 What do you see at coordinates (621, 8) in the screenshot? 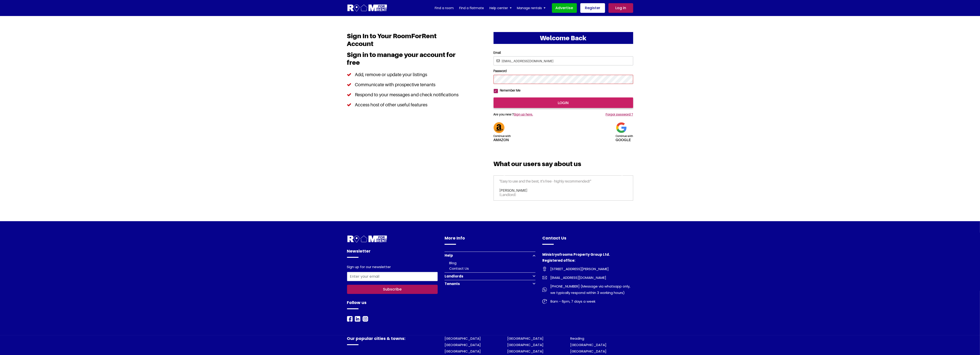
I see `a: Log in` at bounding box center [621, 8].